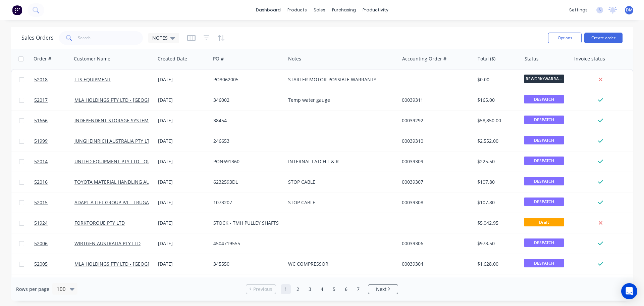 The width and height of the screenshot is (644, 306). What do you see at coordinates (54, 284) in the screenshot?
I see `a: 52013` at bounding box center [54, 284].